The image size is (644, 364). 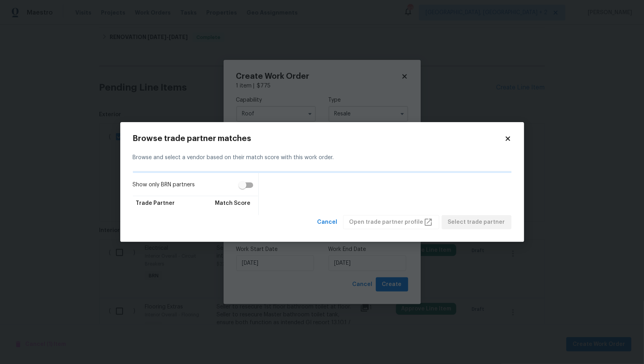 I want to click on button: Cancel, so click(x=328, y=223).